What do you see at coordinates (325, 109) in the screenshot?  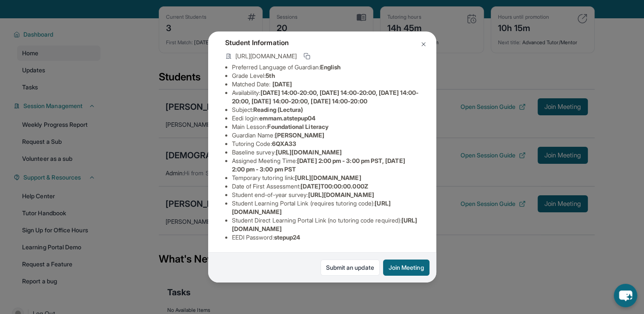 I see `li: Subject :` at bounding box center [325, 109].